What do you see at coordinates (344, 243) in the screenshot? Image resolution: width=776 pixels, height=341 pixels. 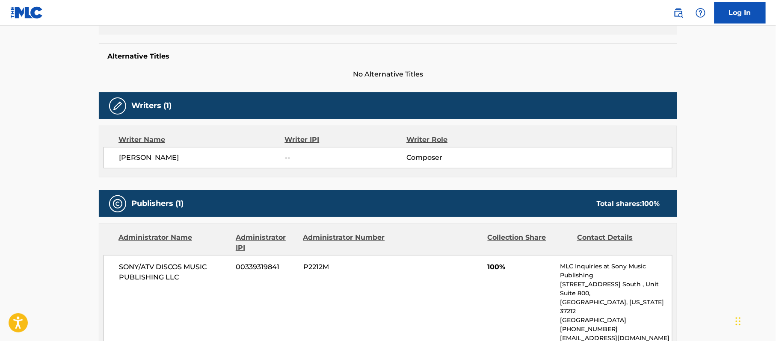 I see `div: Administrator Number` at bounding box center [344, 243].